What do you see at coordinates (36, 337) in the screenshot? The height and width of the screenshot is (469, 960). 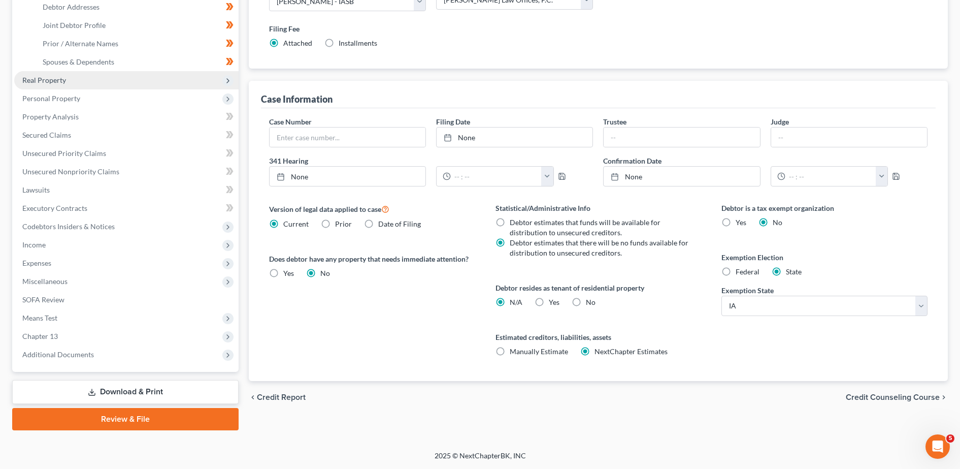 I see `button: Gif picker` at bounding box center [36, 337].